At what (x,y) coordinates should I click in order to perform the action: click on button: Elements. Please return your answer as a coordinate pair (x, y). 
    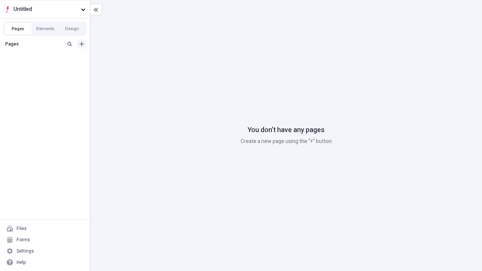
    Looking at the image, I should click on (45, 29).